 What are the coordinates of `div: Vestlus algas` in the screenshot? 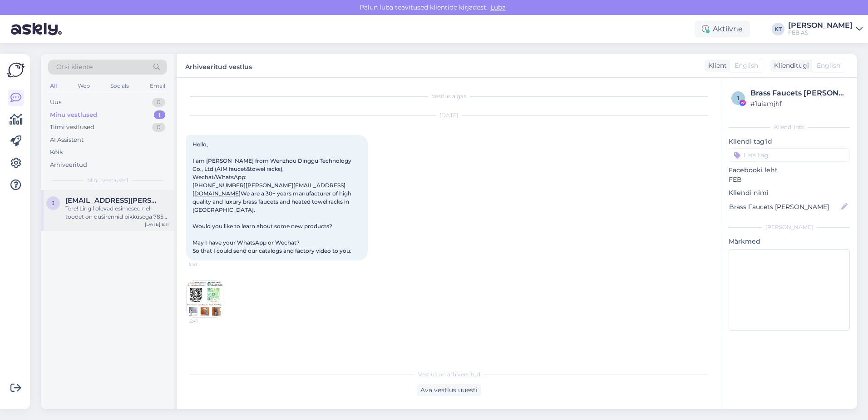 It's located at (449, 96).